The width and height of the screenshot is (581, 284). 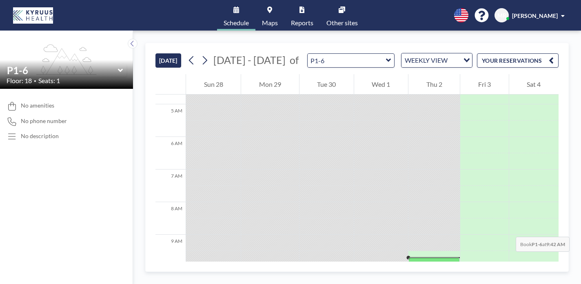 I want to click on b: 9:42 AM, so click(x=556, y=244).